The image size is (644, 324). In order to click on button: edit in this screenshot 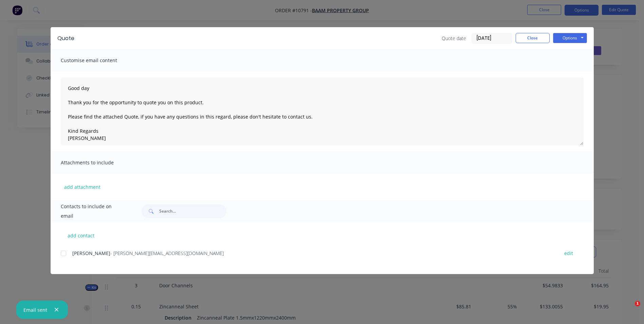, I will do `click(569, 253)`.